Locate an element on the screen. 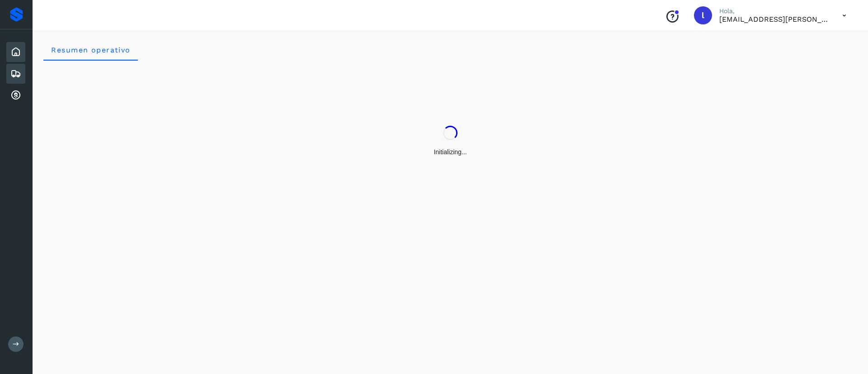  p: Hola, is located at coordinates (773, 11).